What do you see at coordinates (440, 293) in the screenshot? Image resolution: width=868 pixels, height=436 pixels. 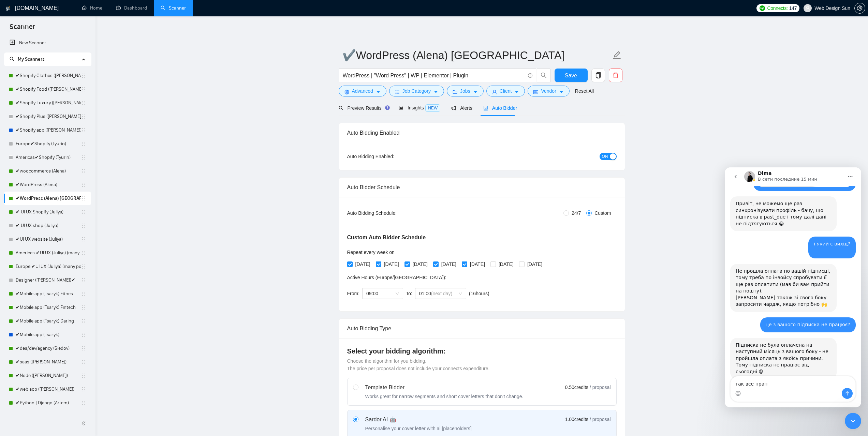 I see `span: 01:00` at bounding box center [440, 293].